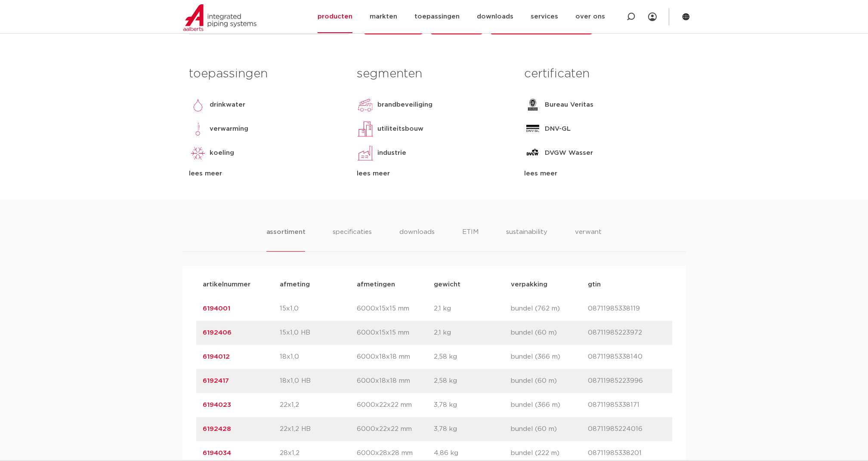  What do you see at coordinates (198, 105) in the screenshot?
I see `img: drinkwater` at bounding box center [198, 105].